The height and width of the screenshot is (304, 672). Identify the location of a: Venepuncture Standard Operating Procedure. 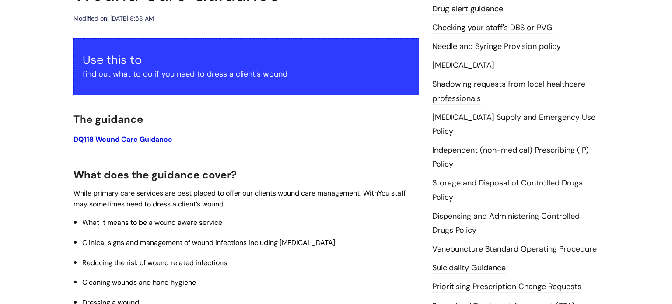
(514, 249).